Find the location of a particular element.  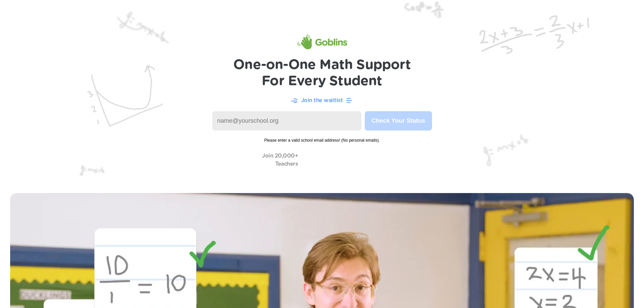

span: Please enter a valid school email address! (No personal emails). is located at coordinates (322, 137).